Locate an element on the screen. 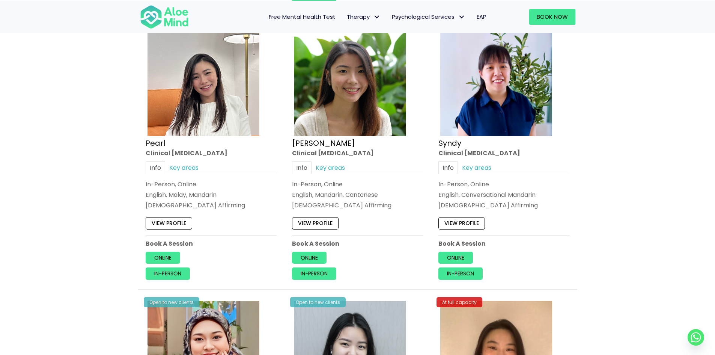  p: English, Mandarin, Cantonese is located at coordinates (358, 194).